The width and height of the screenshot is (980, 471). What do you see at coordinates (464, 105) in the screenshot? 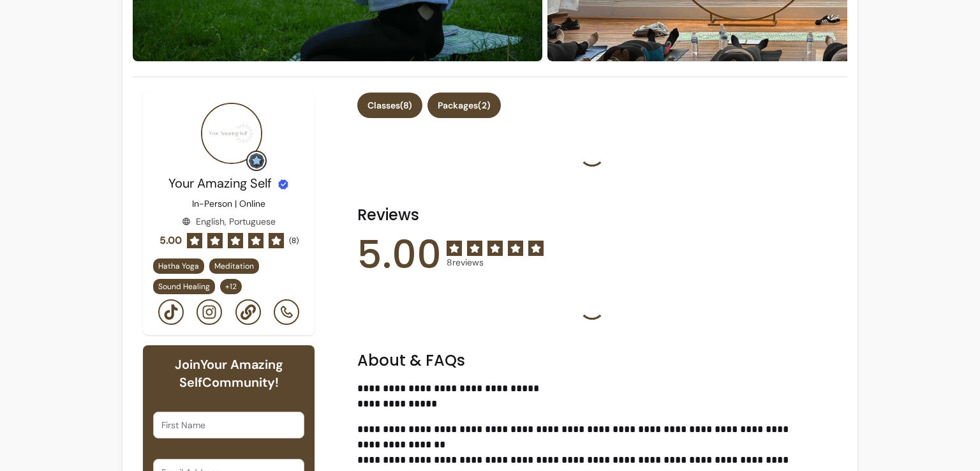
I see `button: Packages(2)` at bounding box center [464, 105].